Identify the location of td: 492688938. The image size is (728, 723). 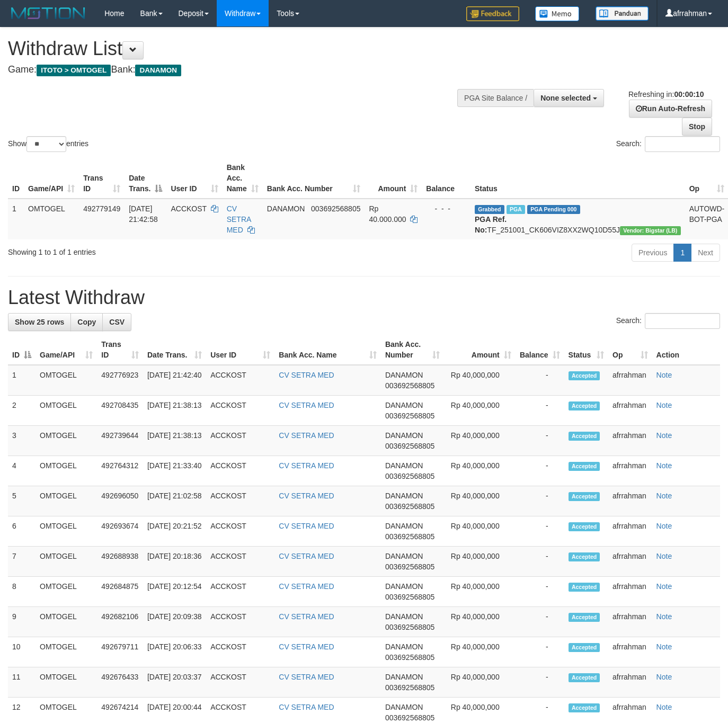
(120, 561).